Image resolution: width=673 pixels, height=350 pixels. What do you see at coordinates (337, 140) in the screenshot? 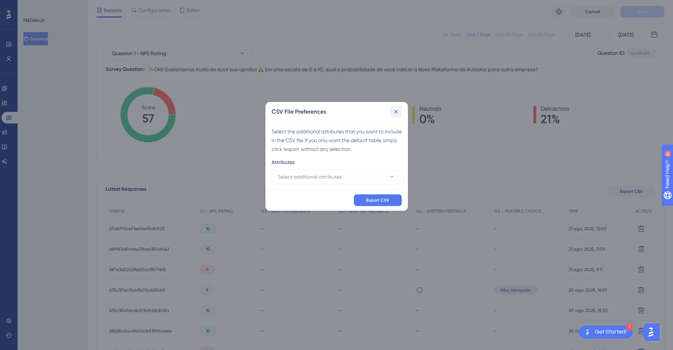
I see `div: Select the additional attributes that you want to include in the CSV file. If you only want the d...` at bounding box center [337, 140].